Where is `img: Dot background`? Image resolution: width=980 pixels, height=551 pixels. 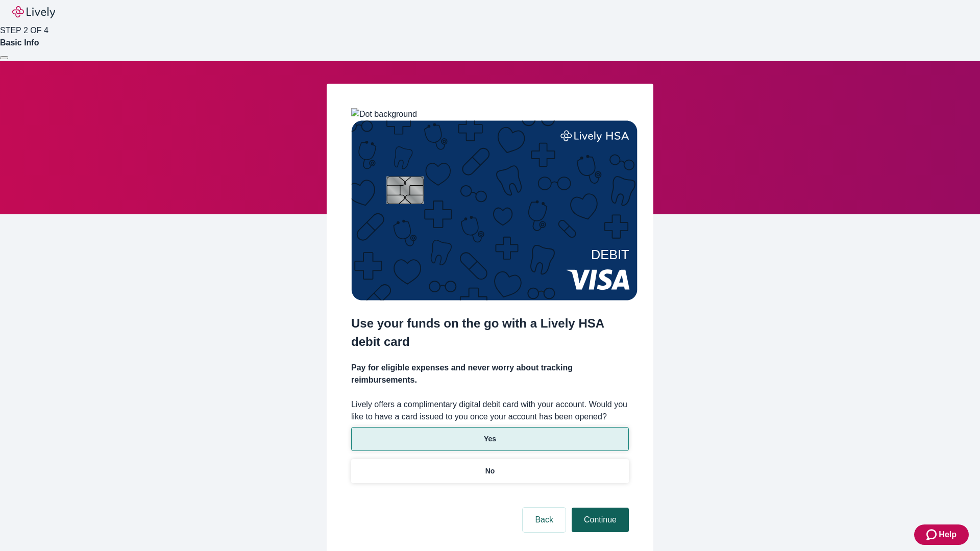 img: Dot background is located at coordinates (384, 114).